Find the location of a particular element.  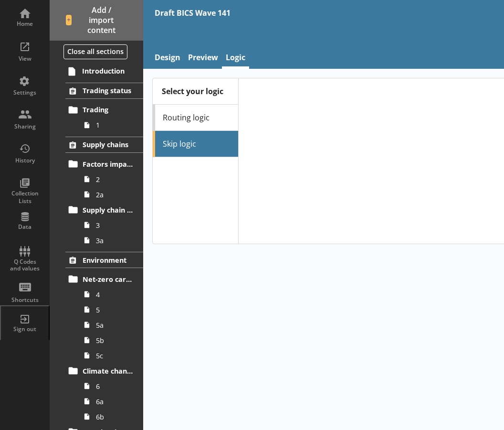

a: 4 is located at coordinates (112, 295).